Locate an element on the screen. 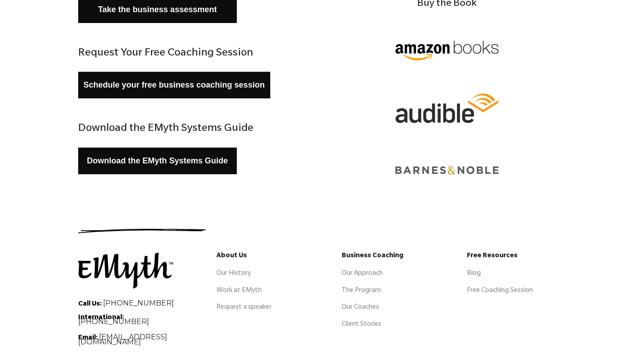 The width and height of the screenshot is (644, 357). a: Work at EMyth is located at coordinates (239, 291).